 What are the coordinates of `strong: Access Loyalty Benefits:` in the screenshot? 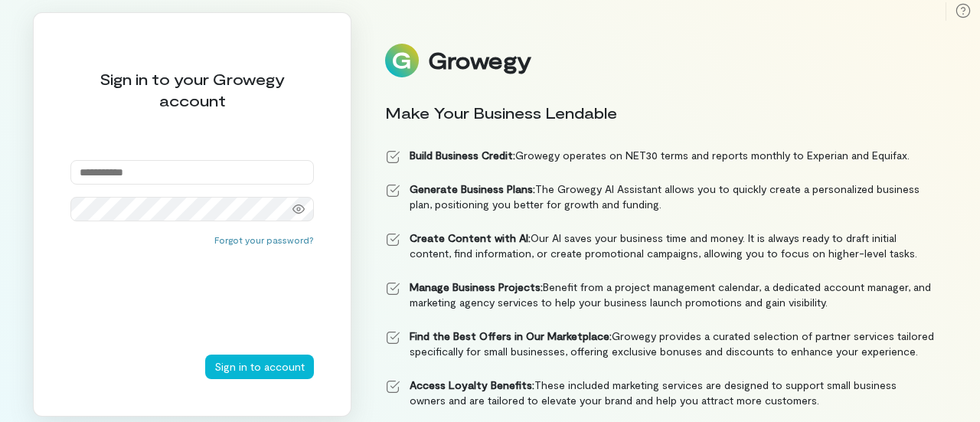 It's located at (472, 384).